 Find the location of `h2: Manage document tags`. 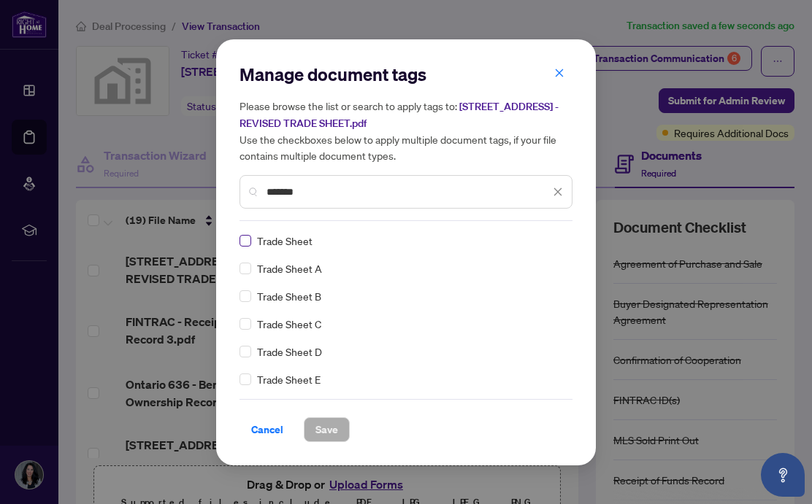

h2: Manage document tags is located at coordinates (406, 75).